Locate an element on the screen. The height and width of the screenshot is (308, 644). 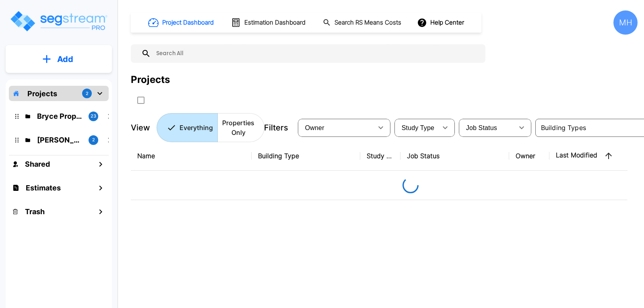
th: Study Type is located at coordinates (380, 156).